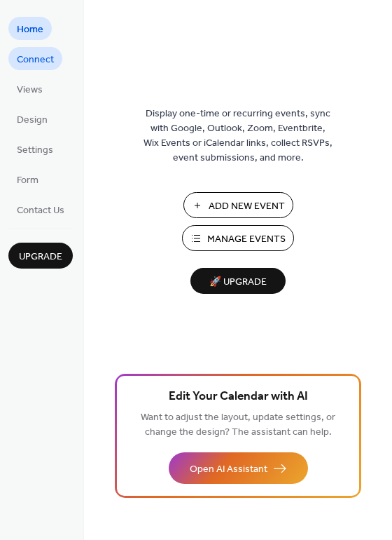 The width and height of the screenshot is (392, 540). I want to click on button: Upgrade, so click(41, 255).